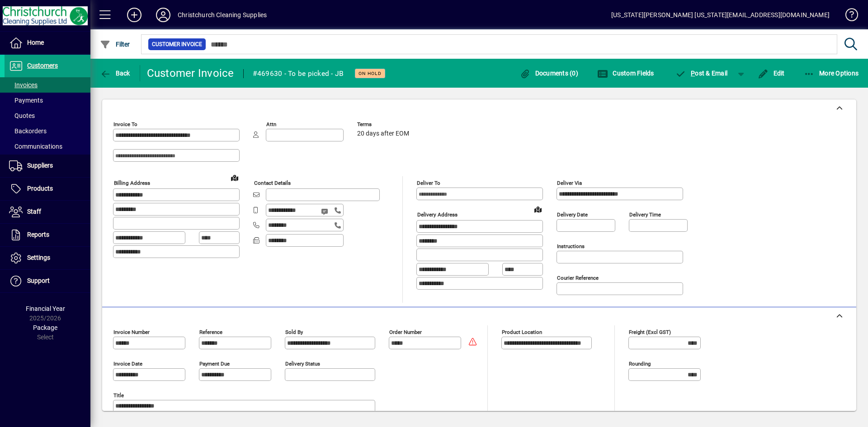  Describe the element at coordinates (626, 73) in the screenshot. I see `span: Custom Fields` at that location.